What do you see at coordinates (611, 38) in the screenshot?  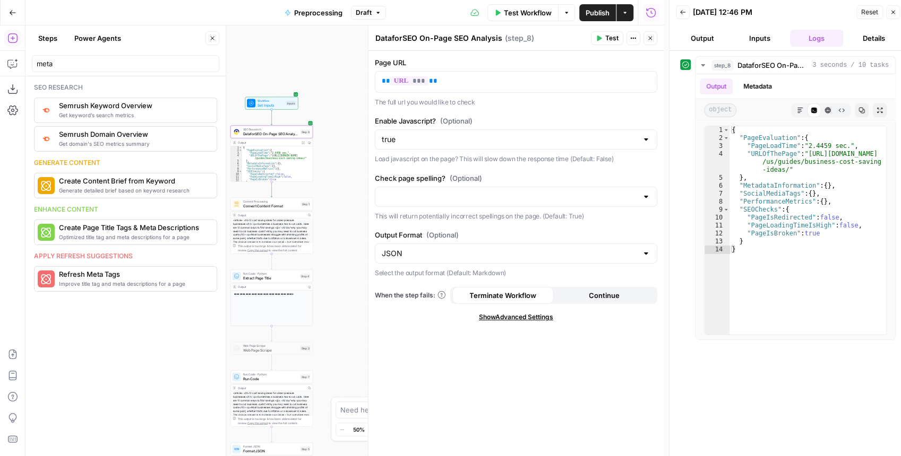 I see `span: Test` at bounding box center [611, 38].